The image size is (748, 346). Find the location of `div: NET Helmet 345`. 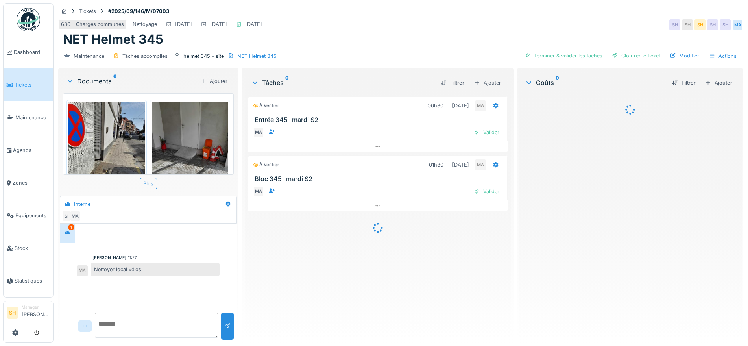

div: NET Helmet 345 is located at coordinates (257, 56).